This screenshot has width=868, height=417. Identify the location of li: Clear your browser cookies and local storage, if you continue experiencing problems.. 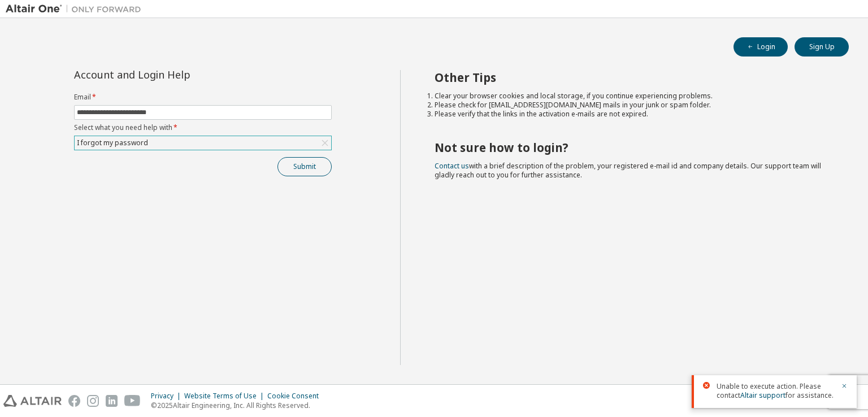
(632, 96).